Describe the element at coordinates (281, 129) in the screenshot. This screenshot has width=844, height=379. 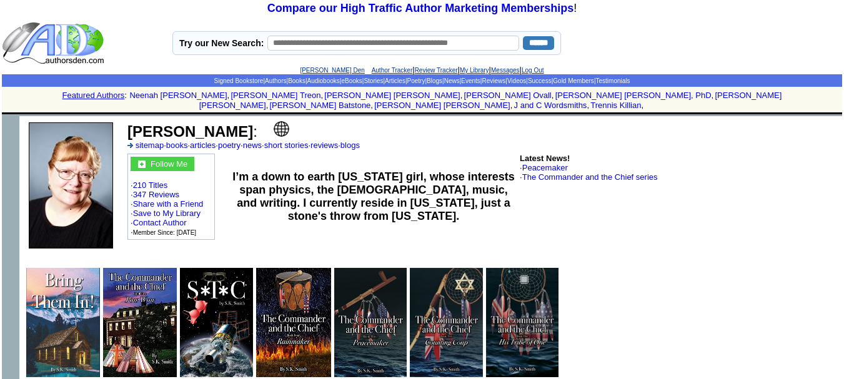
I see `img: website.png` at that location.